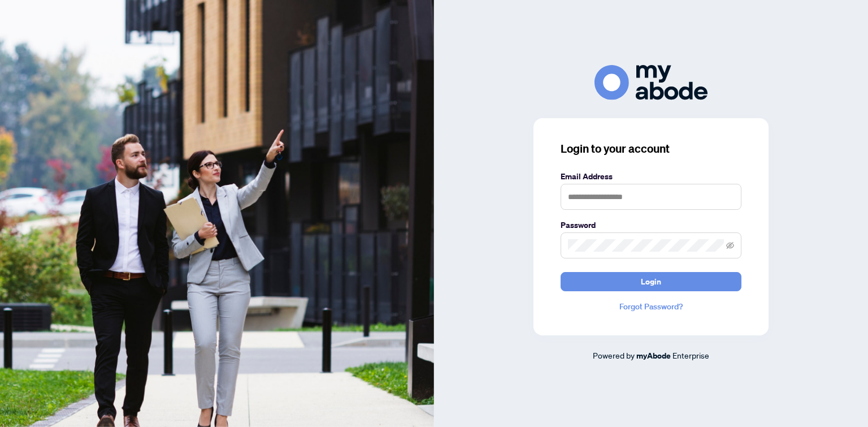 The width and height of the screenshot is (868, 427). I want to click on span: eye-invisible, so click(730, 246).